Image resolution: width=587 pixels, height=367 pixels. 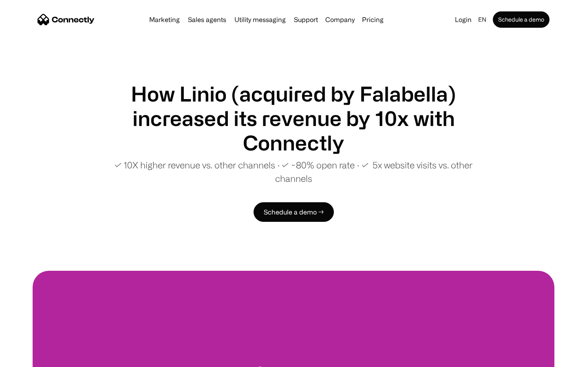 What do you see at coordinates (33, 359) in the screenshot?
I see `ul: Language list` at bounding box center [33, 359].